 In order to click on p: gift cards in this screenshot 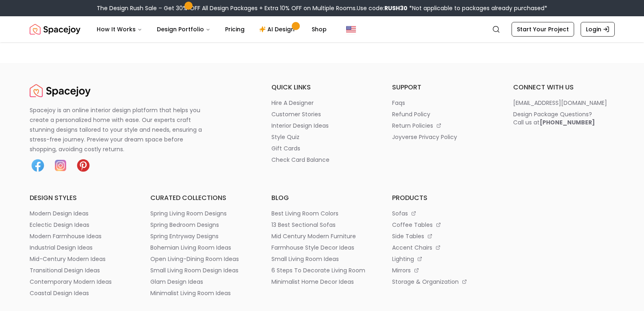, I will do `click(286, 149)`.